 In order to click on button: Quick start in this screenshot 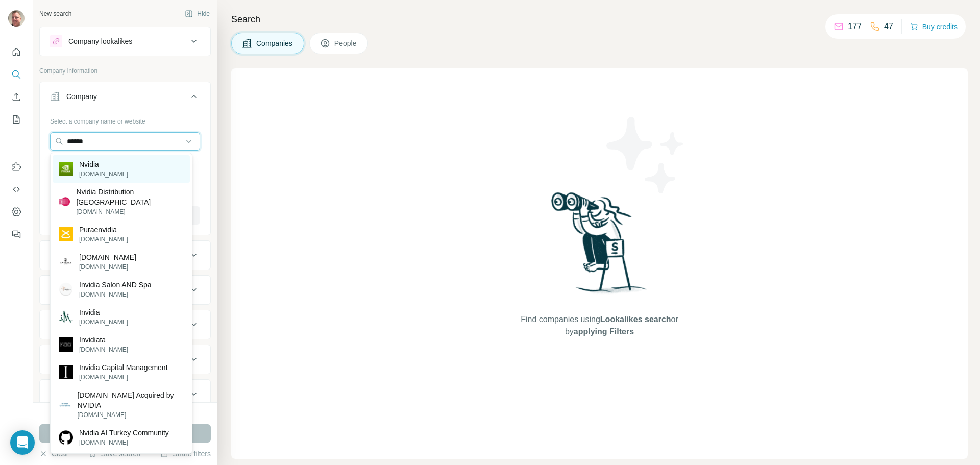, I will do `click(16, 52)`.